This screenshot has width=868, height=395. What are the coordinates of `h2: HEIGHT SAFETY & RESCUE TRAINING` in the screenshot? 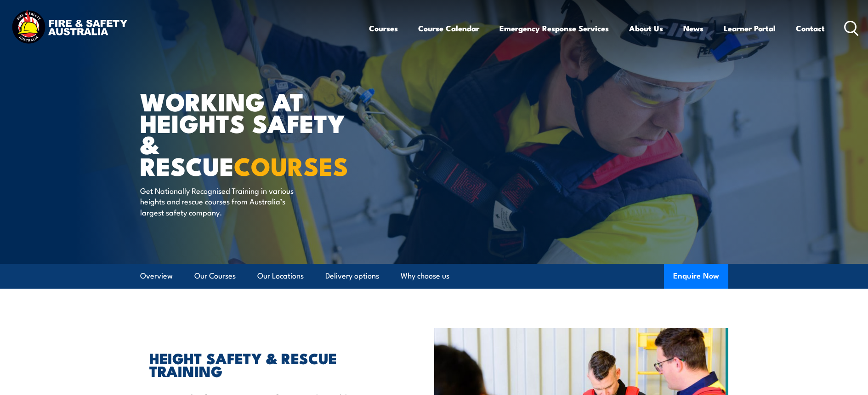 It's located at (271, 364).